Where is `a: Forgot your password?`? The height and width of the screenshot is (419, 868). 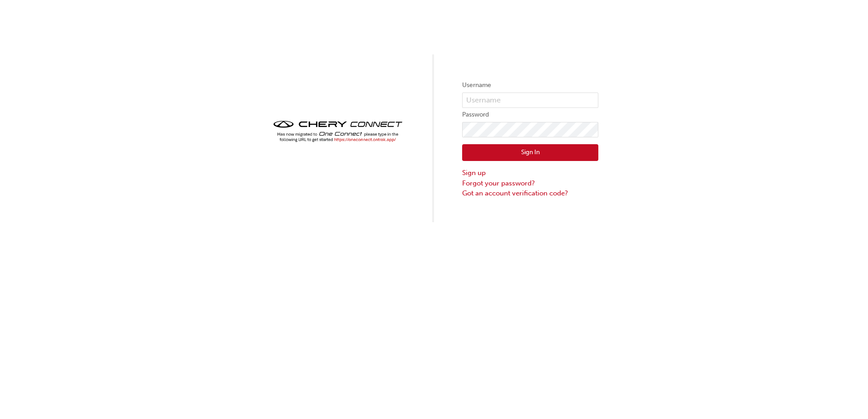 a: Forgot your password? is located at coordinates (530, 183).